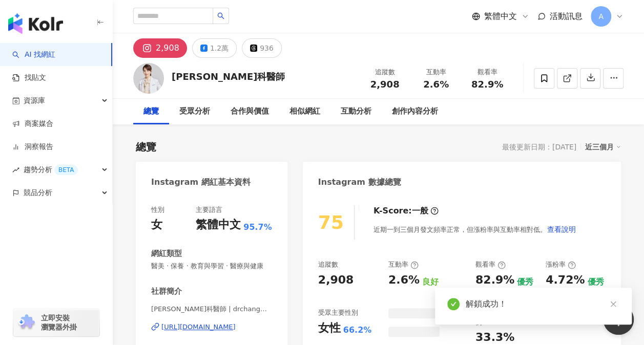 This screenshot has height=345, width=644. Describe the element at coordinates (33, 147) in the screenshot. I see `a: 洞察報告` at that location.